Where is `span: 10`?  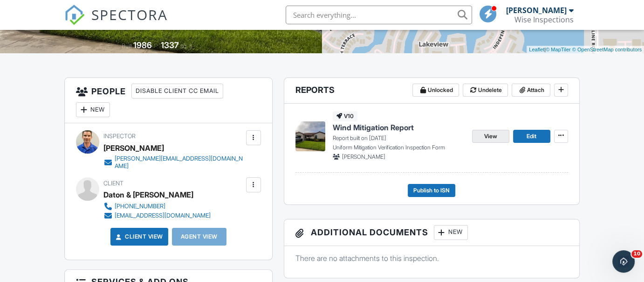 span: 10 is located at coordinates (637, 254).